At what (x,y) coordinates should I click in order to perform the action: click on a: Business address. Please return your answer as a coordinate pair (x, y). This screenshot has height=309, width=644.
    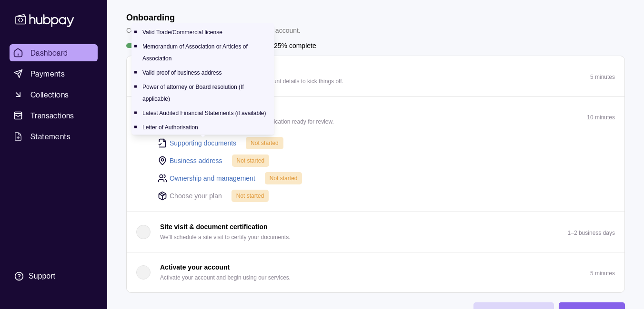
    Looking at the image, I should click on (196, 161).